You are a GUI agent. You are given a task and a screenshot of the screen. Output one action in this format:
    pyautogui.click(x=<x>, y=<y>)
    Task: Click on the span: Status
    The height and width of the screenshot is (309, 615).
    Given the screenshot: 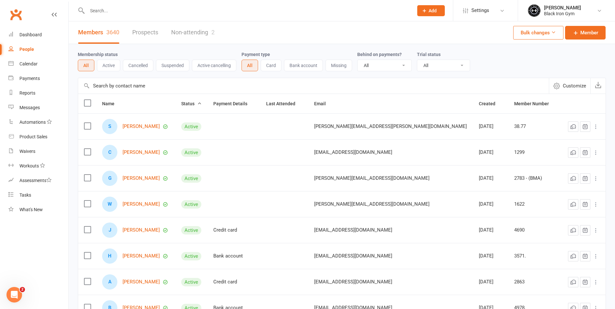 What is the action you would take?
    pyautogui.click(x=191, y=104)
    